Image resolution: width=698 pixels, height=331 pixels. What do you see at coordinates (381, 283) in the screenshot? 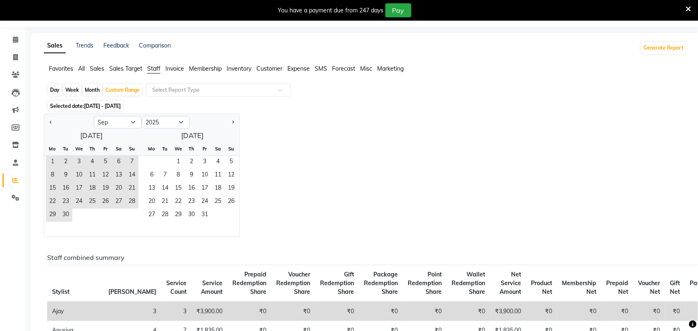
I see `span: Package Redemption Share` at bounding box center [381, 283].